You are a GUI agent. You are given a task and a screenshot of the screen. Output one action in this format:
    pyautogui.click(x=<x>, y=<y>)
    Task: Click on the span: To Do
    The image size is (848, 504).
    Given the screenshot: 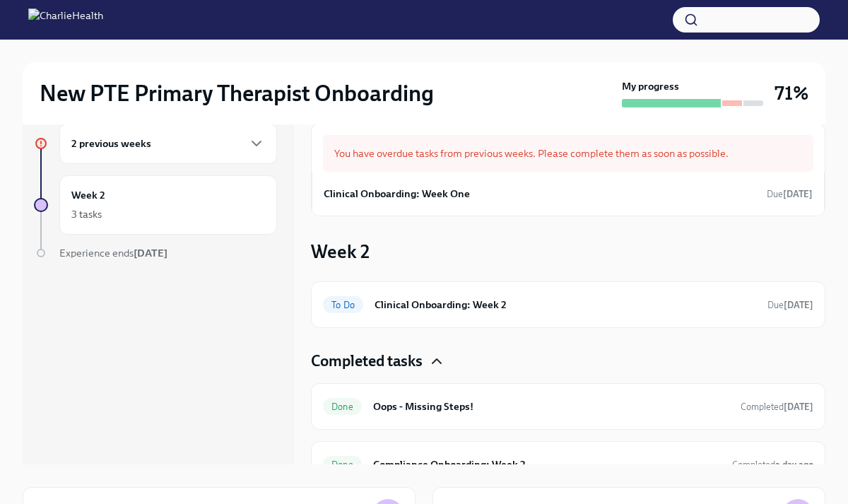 What is the action you would take?
    pyautogui.click(x=343, y=304)
    